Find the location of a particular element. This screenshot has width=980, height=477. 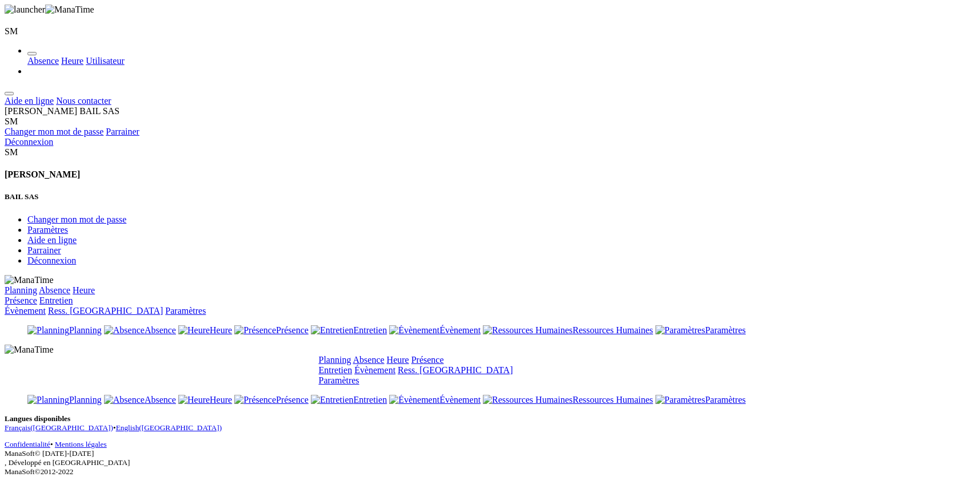

span: BAIL SAS is located at coordinates (100, 111).